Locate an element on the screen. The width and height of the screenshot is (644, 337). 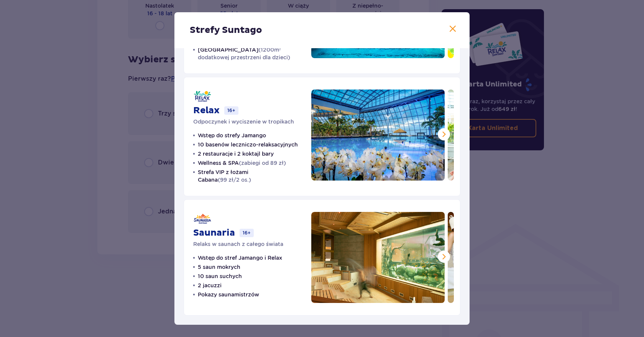
p: 2 jacuzzi is located at coordinates (210, 285).